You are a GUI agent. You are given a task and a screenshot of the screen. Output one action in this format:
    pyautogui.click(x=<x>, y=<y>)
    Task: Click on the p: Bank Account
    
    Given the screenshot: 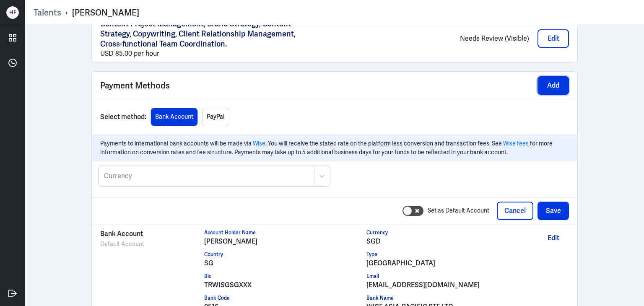 What is the action you would take?
    pyautogui.click(x=136, y=234)
    